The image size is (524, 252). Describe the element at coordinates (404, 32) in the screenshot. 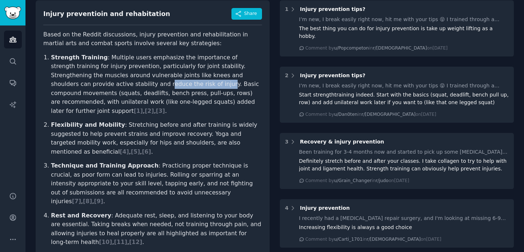

I see `div: The best thing you can do for injury prevention is take up weight lifting as a hobby.` at that location.